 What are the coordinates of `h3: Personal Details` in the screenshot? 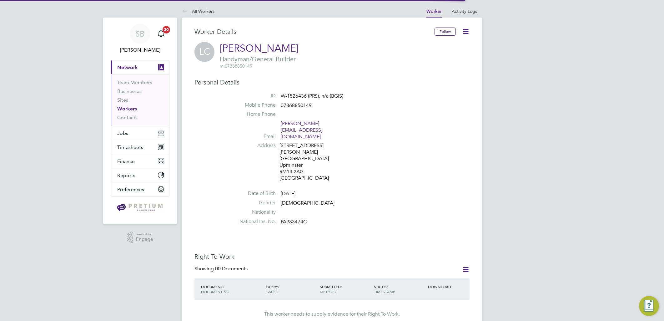 It's located at (332, 82).